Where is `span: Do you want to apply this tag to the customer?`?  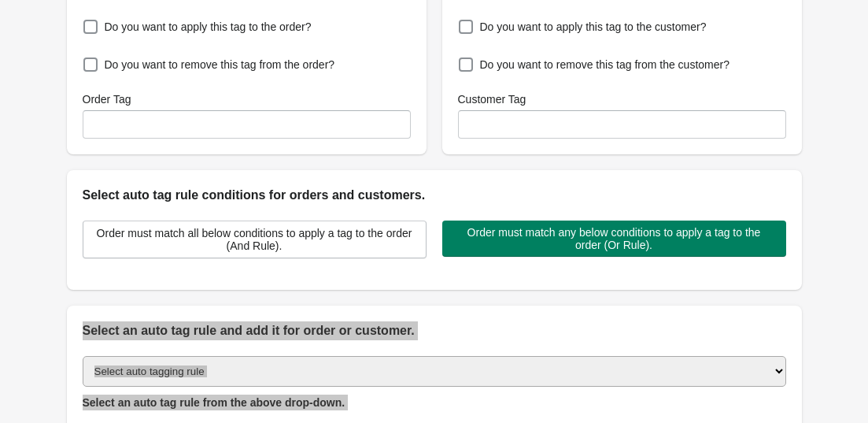
span: Do you want to apply this tag to the customer? is located at coordinates (593, 26).